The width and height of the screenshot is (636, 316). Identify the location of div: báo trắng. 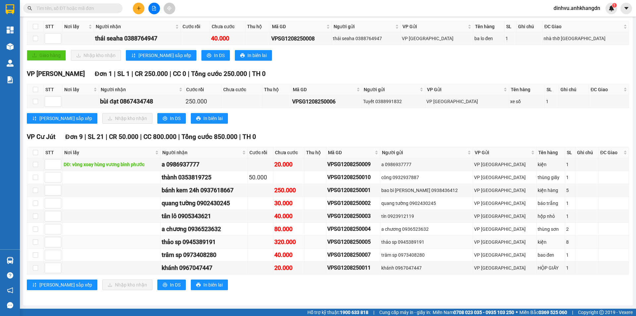
(551, 203).